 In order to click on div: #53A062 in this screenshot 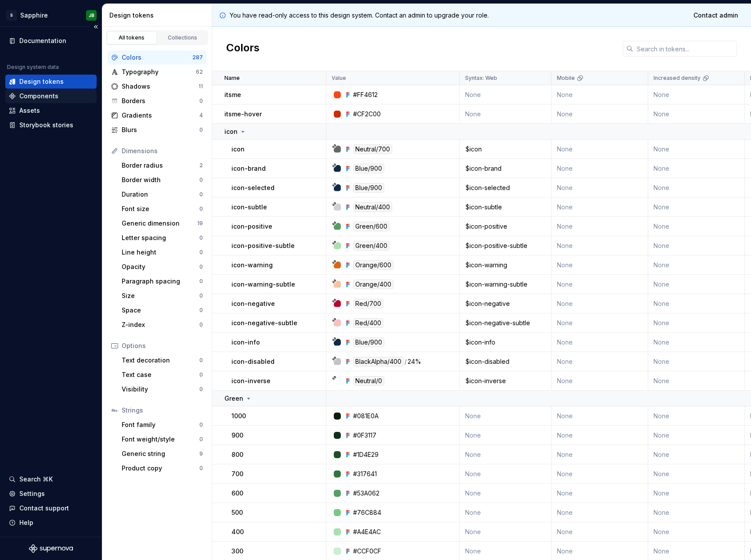, I will do `click(367, 494)`.